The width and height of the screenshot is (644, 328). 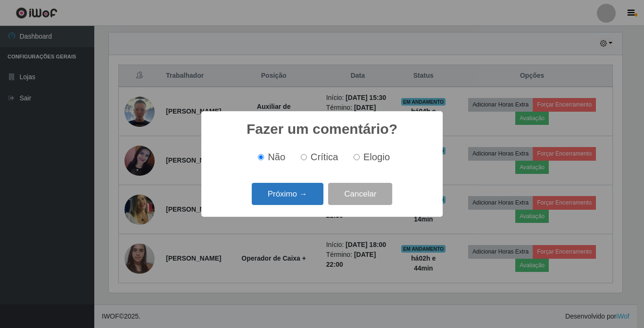 What do you see at coordinates (356, 157) in the screenshot?
I see `input: Elogio` at bounding box center [356, 157].